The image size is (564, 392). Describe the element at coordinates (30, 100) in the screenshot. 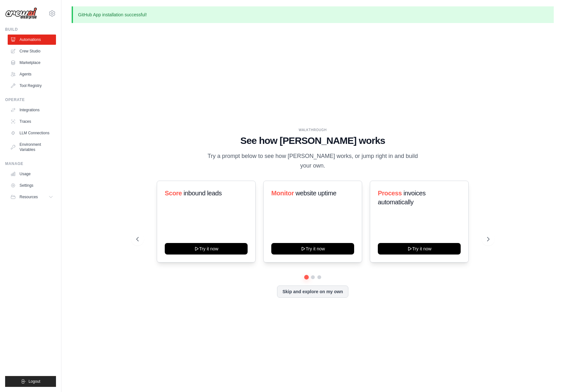

I see `div: Operate` at that location.